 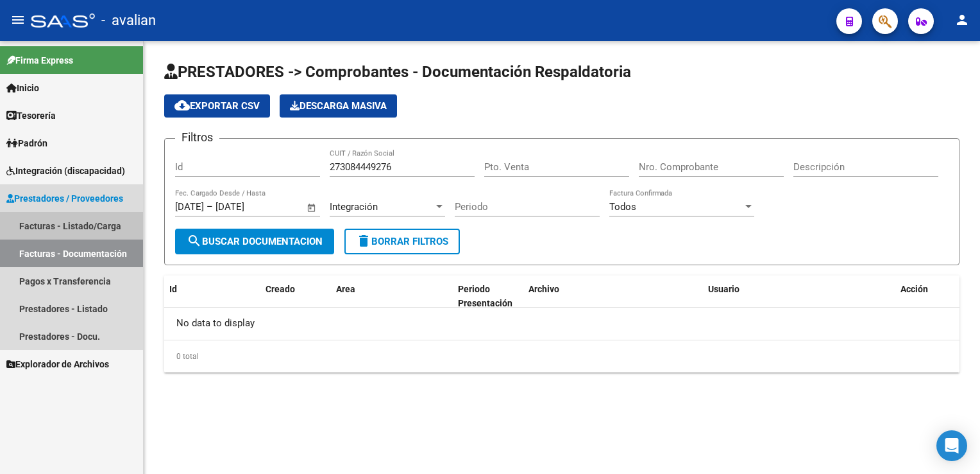 What do you see at coordinates (280, 289) in the screenshot?
I see `span: Creado` at bounding box center [280, 289].